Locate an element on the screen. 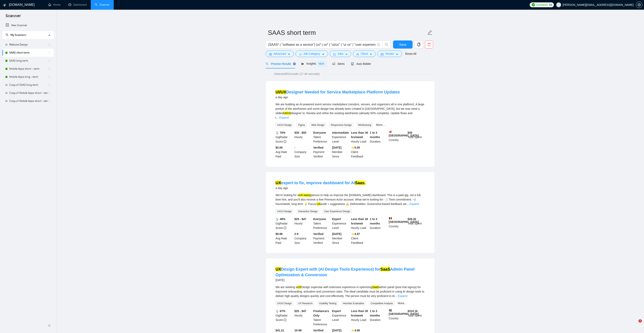 This screenshot has height=333, width=644. span: Job Category is located at coordinates (312, 54).